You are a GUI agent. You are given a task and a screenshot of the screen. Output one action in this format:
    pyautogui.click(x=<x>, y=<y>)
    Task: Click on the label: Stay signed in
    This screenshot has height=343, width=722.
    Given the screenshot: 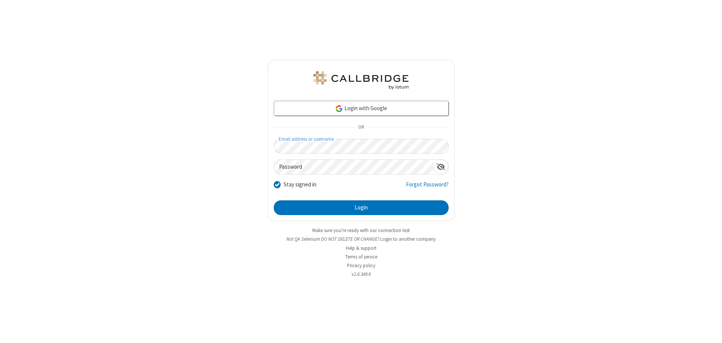 What is the action you would take?
    pyautogui.click(x=300, y=185)
    